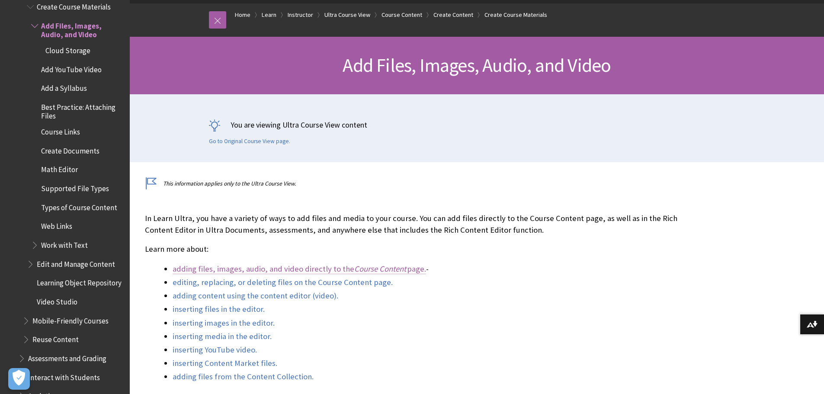 The width and height of the screenshot is (824, 394). What do you see at coordinates (59, 168) in the screenshot?
I see `span: Math Editor` at bounding box center [59, 168].